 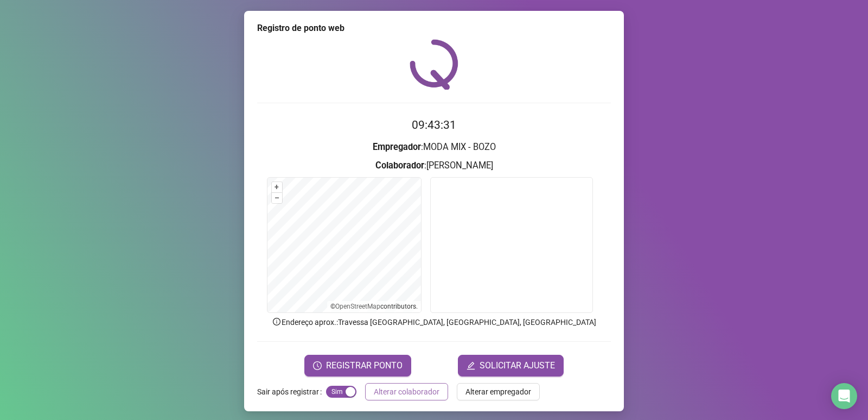 What do you see at coordinates (318, 365) in the screenshot?
I see `span: clock-circle` at bounding box center [318, 365].